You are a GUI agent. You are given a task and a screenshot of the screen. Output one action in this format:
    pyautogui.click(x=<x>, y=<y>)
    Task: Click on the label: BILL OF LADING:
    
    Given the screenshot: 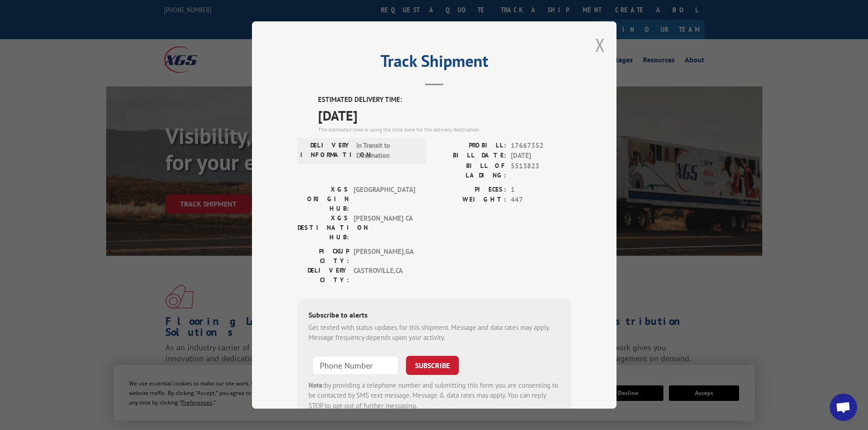 What is the action you would take?
    pyautogui.click(x=470, y=171)
    